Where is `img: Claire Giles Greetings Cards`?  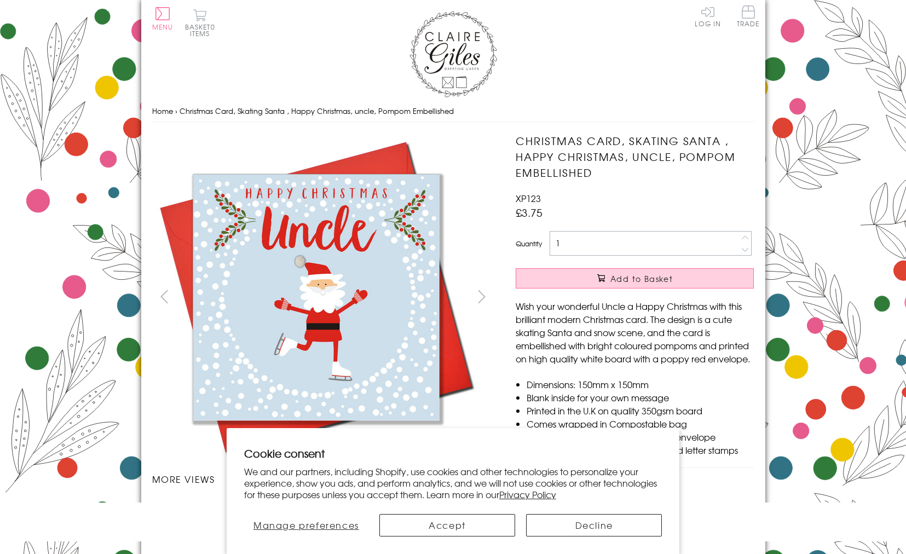
img: Claire Giles Greetings Cards is located at coordinates (453, 54).